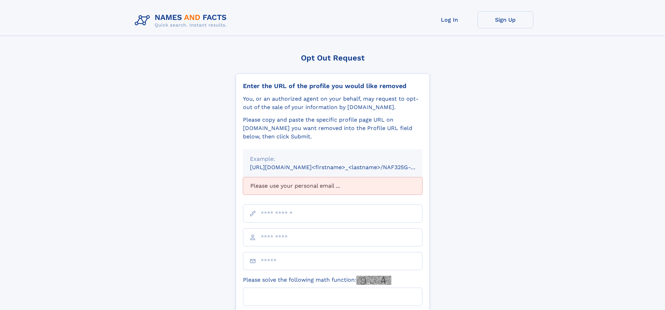 The image size is (665, 310). Describe the element at coordinates (333, 186) in the screenshot. I see `div: Please use your personal email ...` at that location.